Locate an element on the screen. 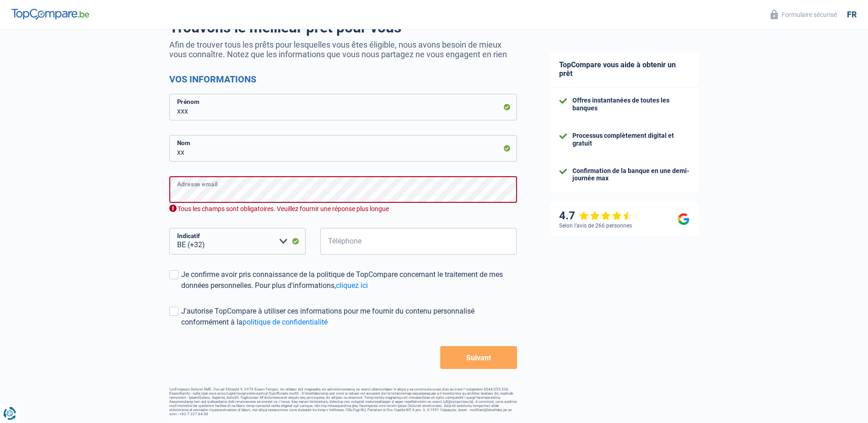  div: fr is located at coordinates (852, 15).